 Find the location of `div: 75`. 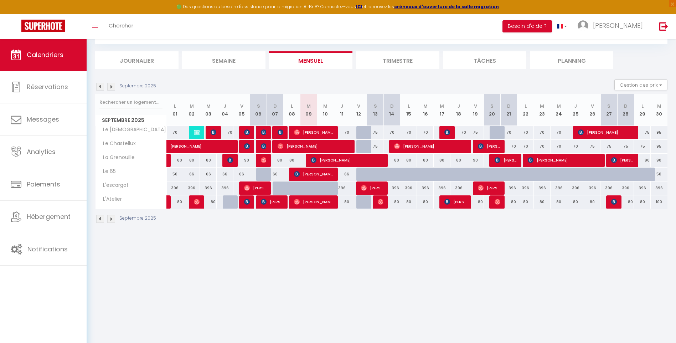

div: 75 is located at coordinates (643, 146).